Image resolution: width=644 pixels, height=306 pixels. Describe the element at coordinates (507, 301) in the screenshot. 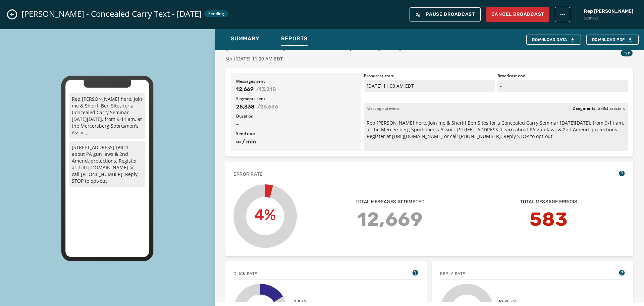

I see `span: Replies` at that location.